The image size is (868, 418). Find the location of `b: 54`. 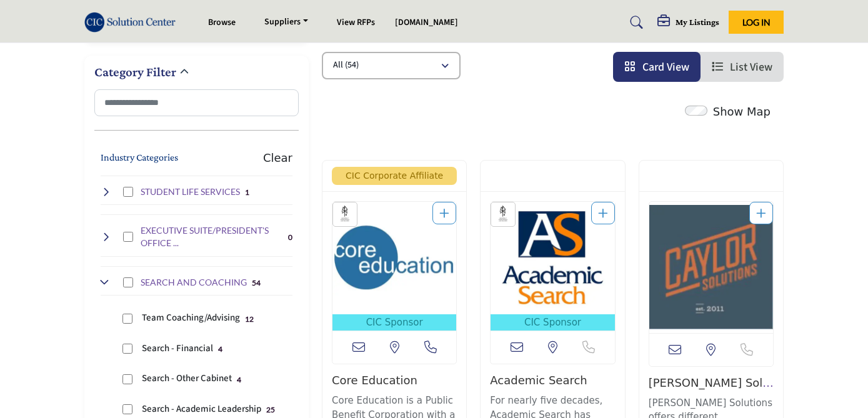

b: 54 is located at coordinates (256, 283).